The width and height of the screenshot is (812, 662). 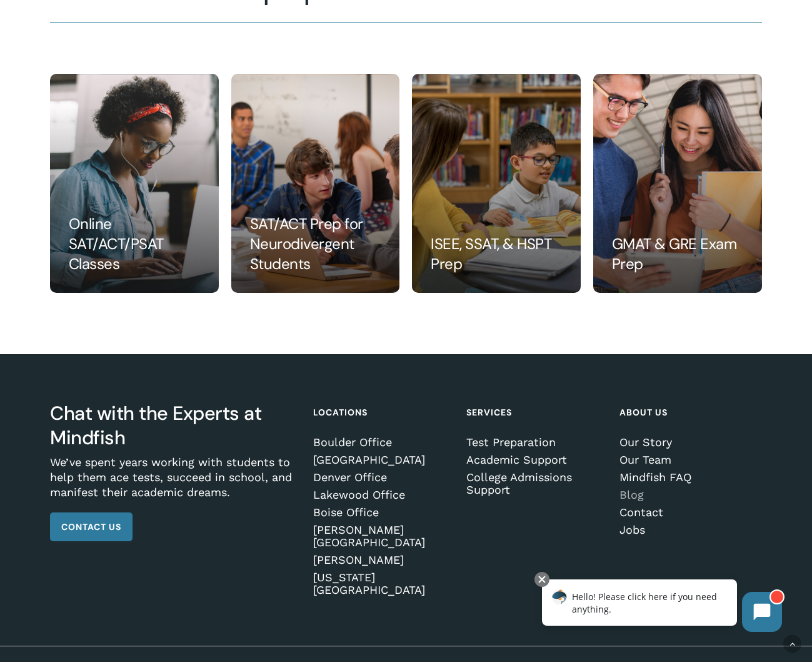 What do you see at coordinates (91, 527) in the screenshot?
I see `a: Contact Us` at bounding box center [91, 527].